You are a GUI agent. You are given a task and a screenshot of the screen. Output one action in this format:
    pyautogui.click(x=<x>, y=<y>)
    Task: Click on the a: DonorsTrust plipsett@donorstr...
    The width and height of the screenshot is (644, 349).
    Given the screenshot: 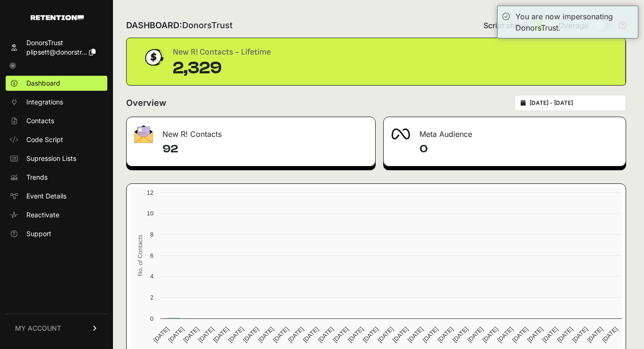 What is the action you would take?
    pyautogui.click(x=57, y=48)
    